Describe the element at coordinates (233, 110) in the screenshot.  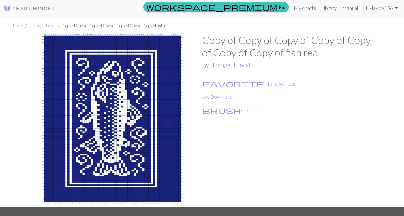
I see `button: CustomiseCustomise` at that location.